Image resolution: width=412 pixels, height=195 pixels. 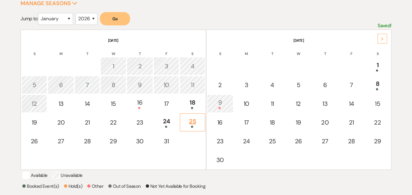 I want to click on p: Saved!, so click(x=385, y=26).